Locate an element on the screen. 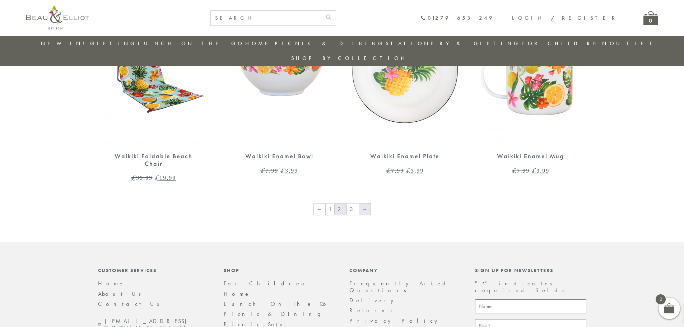  div: Customer Services is located at coordinates (154, 270).